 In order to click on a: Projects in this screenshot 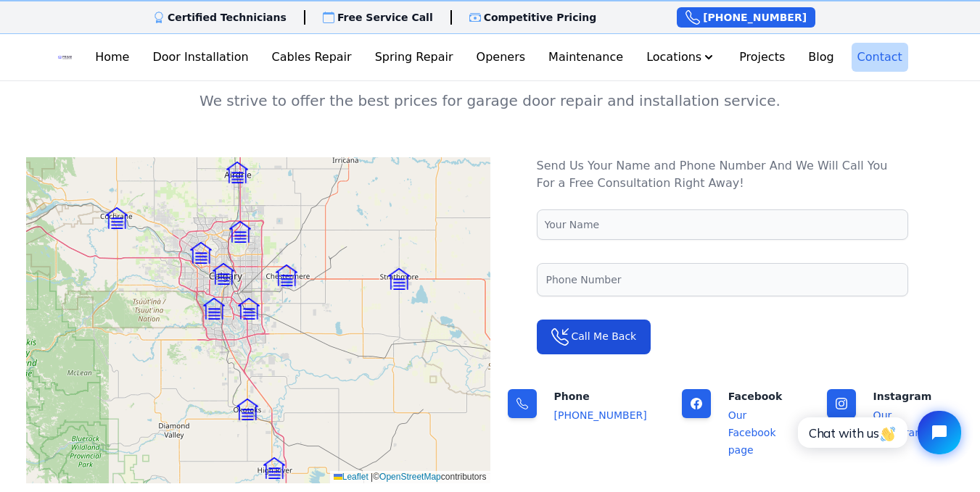, I will do `click(762, 57)`.